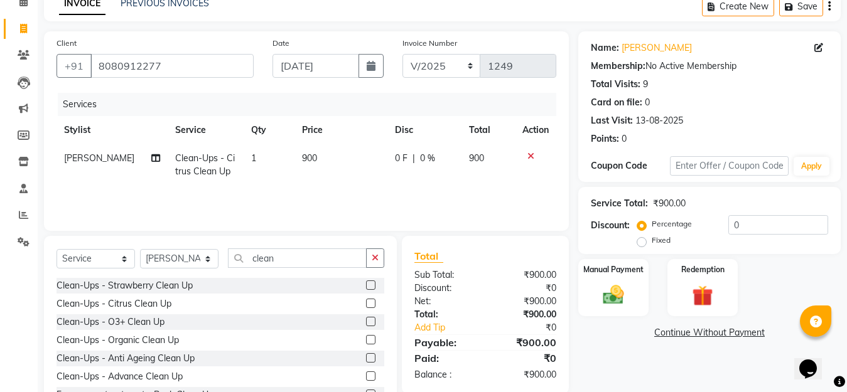  Describe the element at coordinates (445, 358) in the screenshot. I see `div: Paid:` at that location.